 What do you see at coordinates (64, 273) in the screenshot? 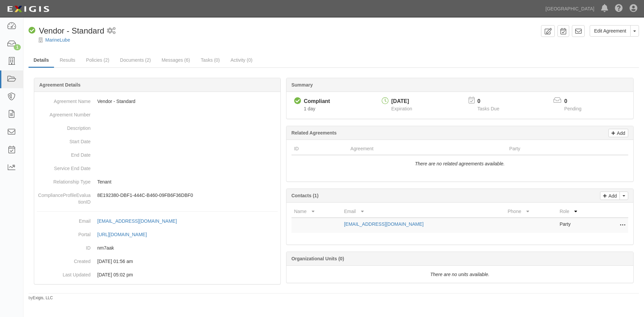
I see `dt: Last Updated` at bounding box center [64, 273].